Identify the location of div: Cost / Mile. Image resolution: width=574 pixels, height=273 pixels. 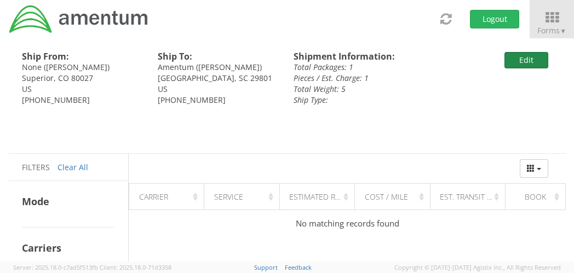
(395, 197).